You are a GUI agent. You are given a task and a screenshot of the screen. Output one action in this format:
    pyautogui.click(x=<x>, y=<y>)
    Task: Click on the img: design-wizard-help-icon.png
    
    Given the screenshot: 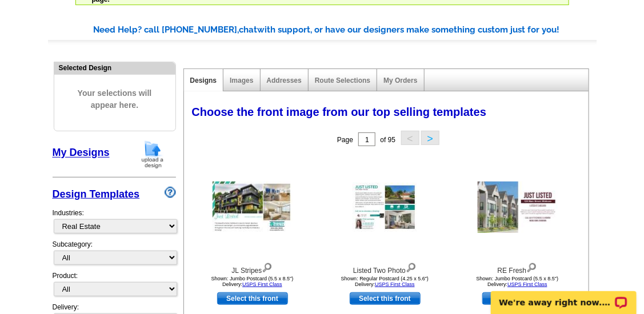 What is the action you would take?
    pyautogui.click(x=170, y=192)
    